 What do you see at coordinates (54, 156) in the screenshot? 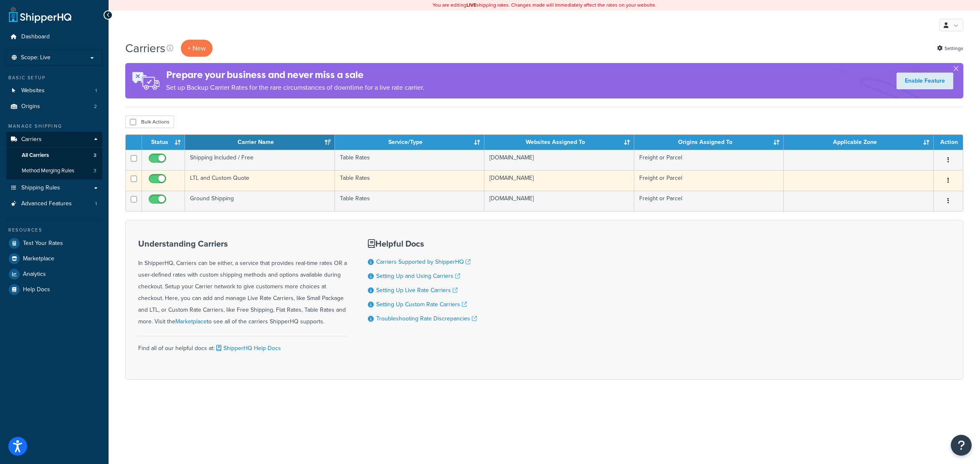
I see `li: Carriers` at bounding box center [54, 156].